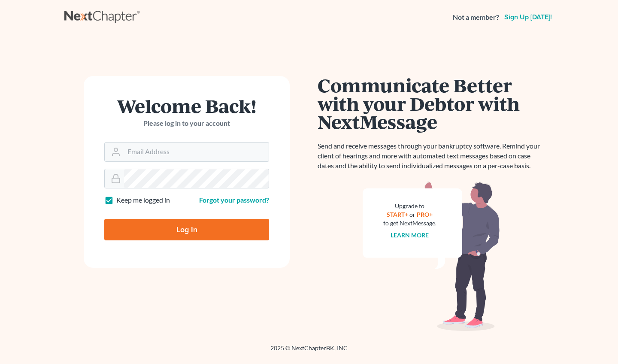 Image resolution: width=618 pixels, height=364 pixels. Describe the element at coordinates (143, 200) in the screenshot. I see `label: Keep me logged in` at that location.